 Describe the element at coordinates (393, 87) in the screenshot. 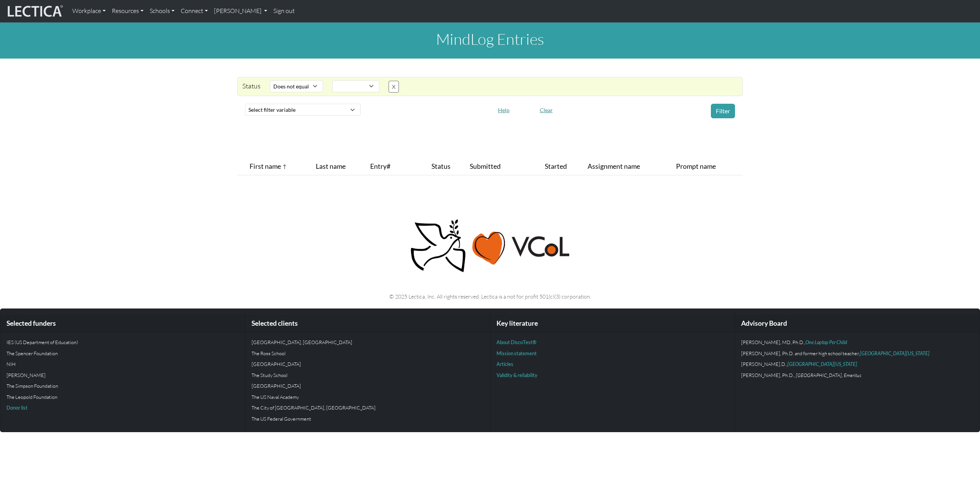

I see `button: X` at that location.